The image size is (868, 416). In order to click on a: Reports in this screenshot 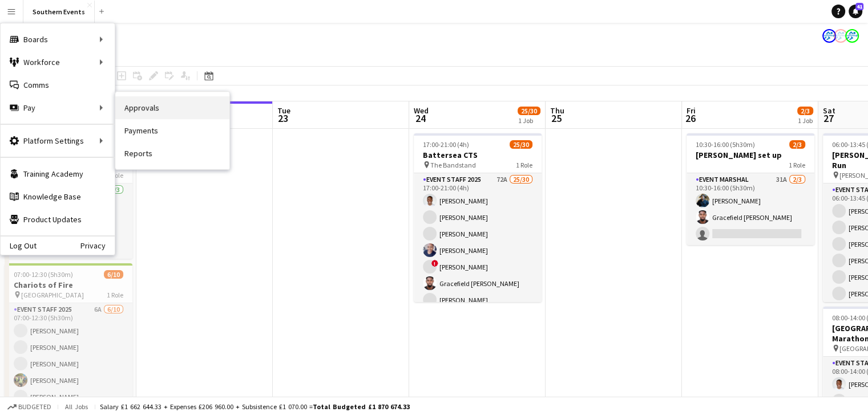, I will do `click(172, 153)`.